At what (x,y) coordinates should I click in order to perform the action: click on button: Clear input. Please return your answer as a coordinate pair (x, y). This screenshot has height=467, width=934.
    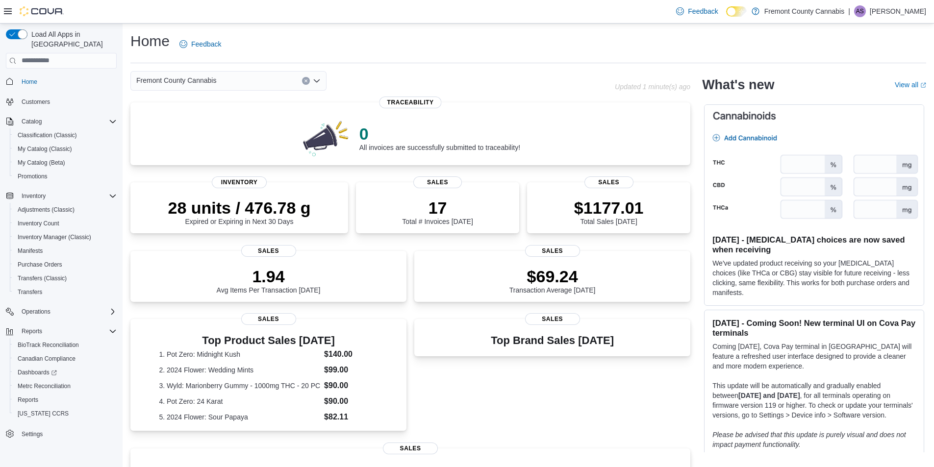
    Looking at the image, I should click on (306, 81).